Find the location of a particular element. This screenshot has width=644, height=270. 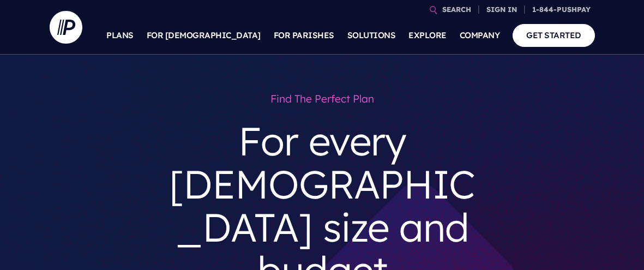

a: GET STARTED is located at coordinates (553, 35).